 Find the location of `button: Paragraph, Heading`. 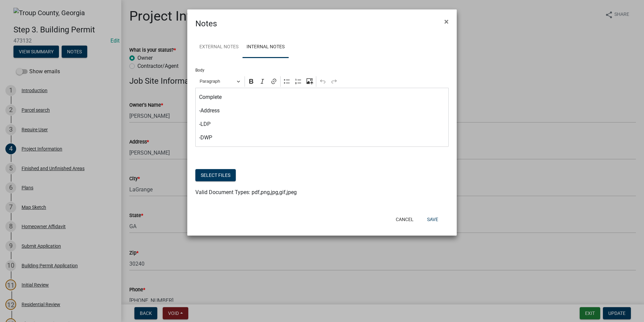

button: Paragraph, Heading is located at coordinates (220, 81).